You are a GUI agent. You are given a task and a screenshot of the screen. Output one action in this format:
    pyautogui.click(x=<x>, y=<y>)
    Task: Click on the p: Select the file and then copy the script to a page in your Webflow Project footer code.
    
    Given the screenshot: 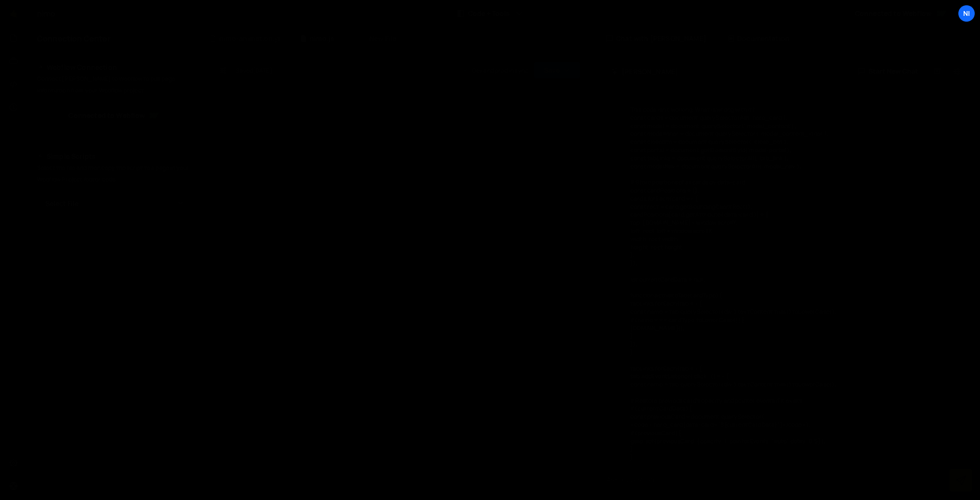 What is the action you would take?
    pyautogui.click(x=114, y=174)
    